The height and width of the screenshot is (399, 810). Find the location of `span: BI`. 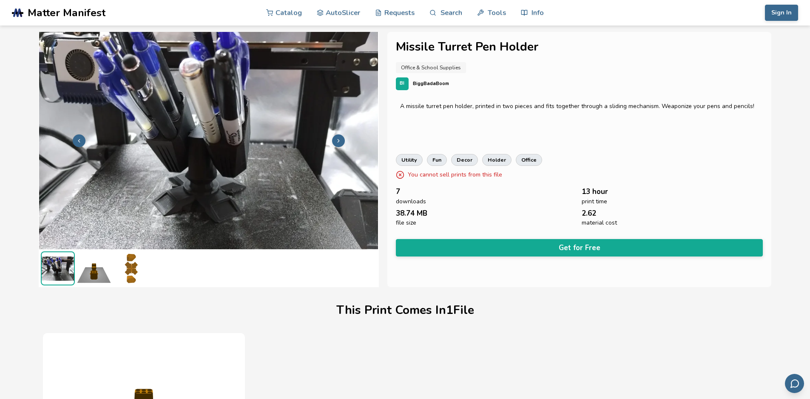

span: BI is located at coordinates (402, 83).